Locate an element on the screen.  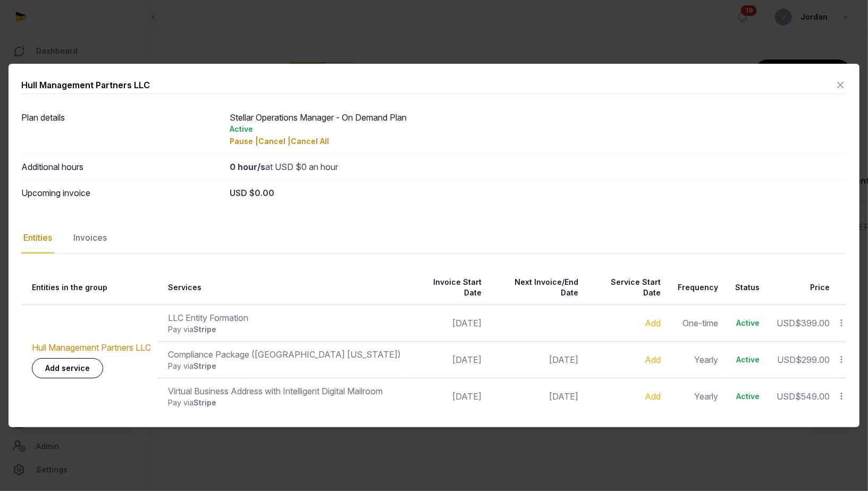
dt: Additional hours is located at coordinates (121, 167).